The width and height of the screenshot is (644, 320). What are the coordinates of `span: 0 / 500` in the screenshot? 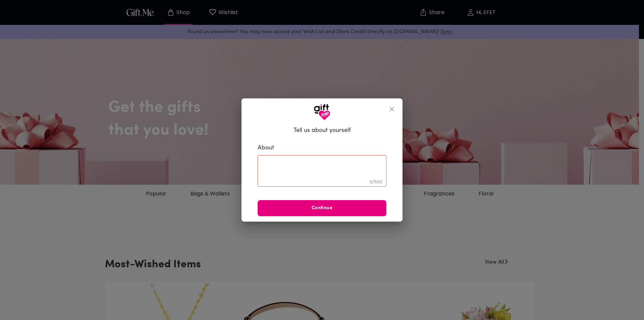 It's located at (376, 182).